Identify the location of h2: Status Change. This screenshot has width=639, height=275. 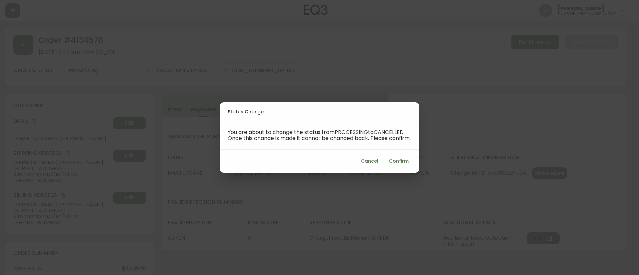
(320, 112).